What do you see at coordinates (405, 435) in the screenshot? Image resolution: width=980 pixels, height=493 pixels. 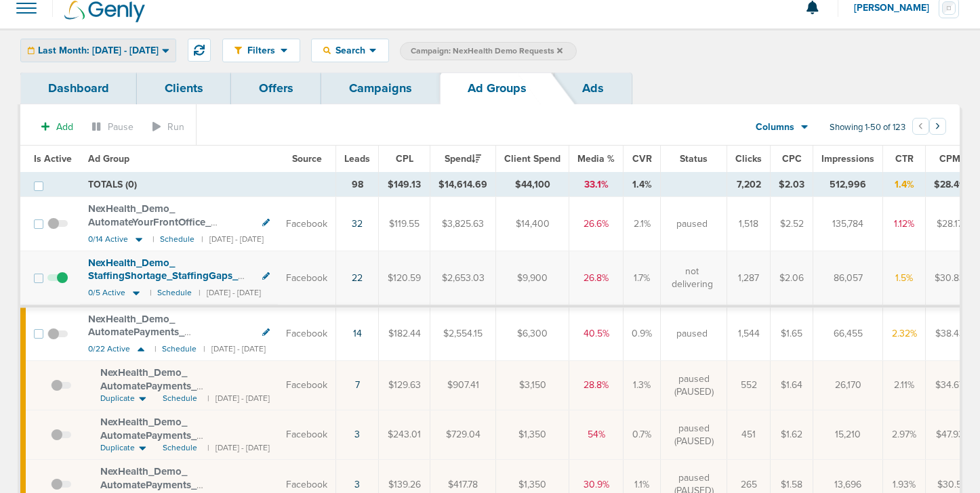 I see `td: $243.01` at bounding box center [405, 435].